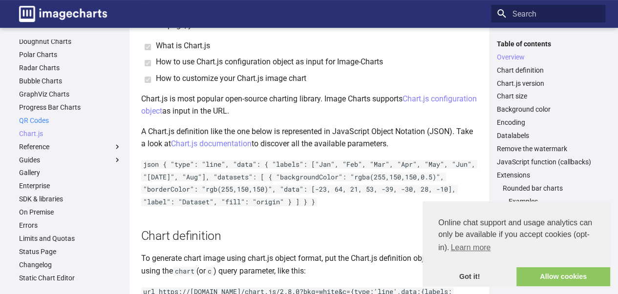 The image size is (618, 294). What do you see at coordinates (554, 202) in the screenshot?
I see `a: Examples` at bounding box center [554, 202].